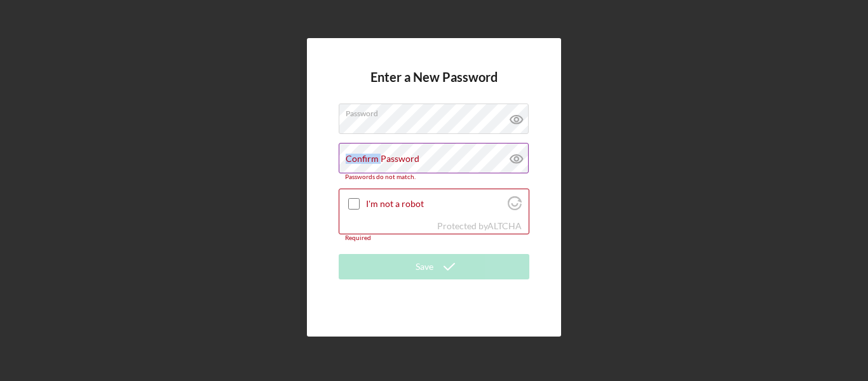 The width and height of the screenshot is (868, 381). Describe the element at coordinates (434, 238) in the screenshot. I see `div: Required` at that location.